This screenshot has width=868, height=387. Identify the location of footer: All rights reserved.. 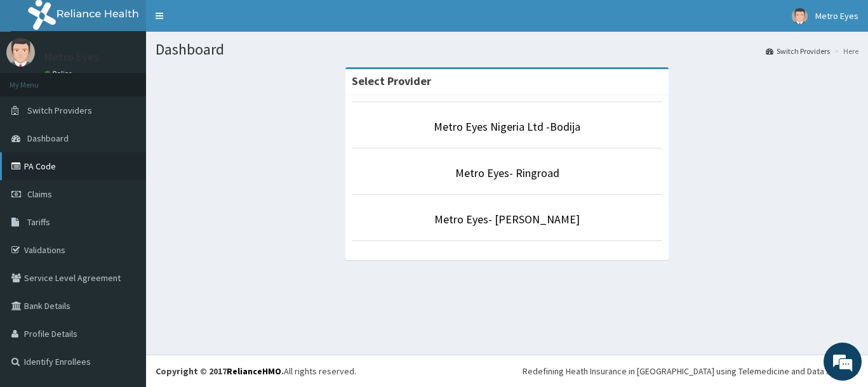
(507, 371).